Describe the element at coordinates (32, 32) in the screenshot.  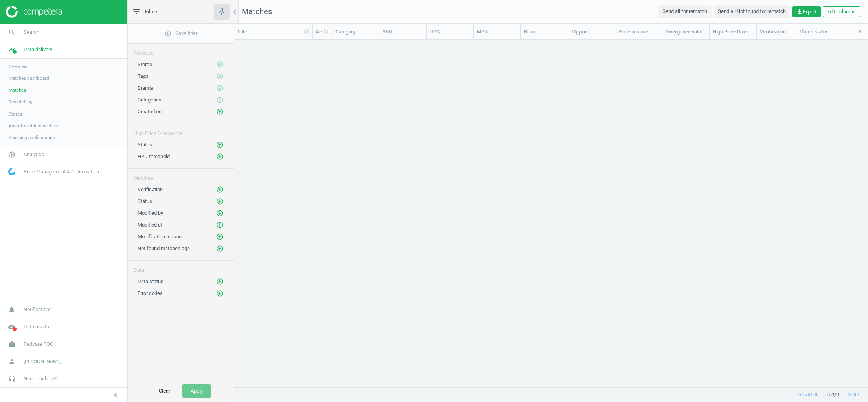
I see `span: Search` at that location.